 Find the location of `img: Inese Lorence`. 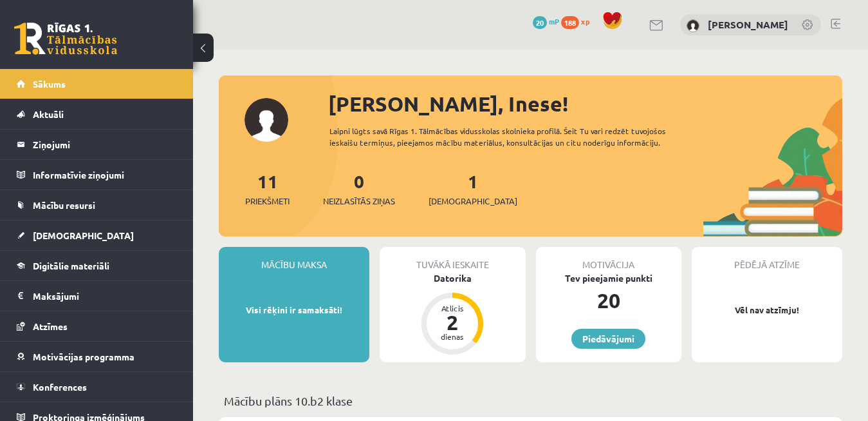

img: Inese Lorence is located at coordinates (693, 25).